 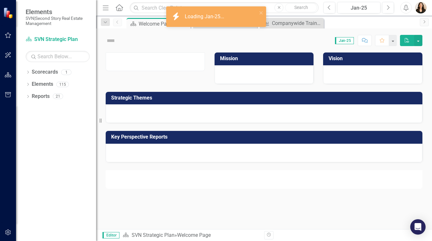 I want to click on span: Elements, so click(x=58, y=12).